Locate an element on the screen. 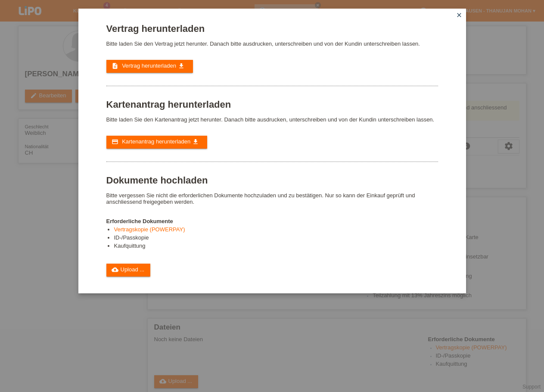 The height and width of the screenshot is (392, 544). span: Kartenantrag herunterladen is located at coordinates (156, 141).